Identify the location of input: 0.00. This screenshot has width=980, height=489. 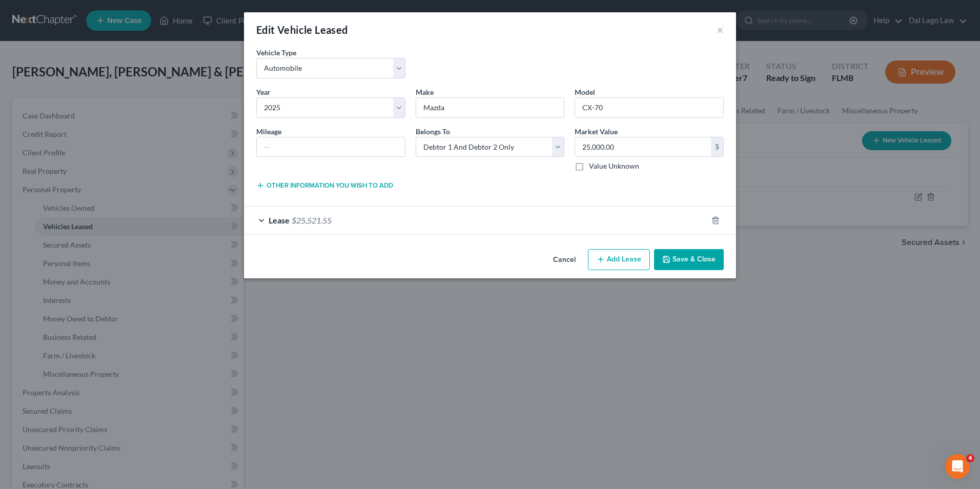
(643, 147).